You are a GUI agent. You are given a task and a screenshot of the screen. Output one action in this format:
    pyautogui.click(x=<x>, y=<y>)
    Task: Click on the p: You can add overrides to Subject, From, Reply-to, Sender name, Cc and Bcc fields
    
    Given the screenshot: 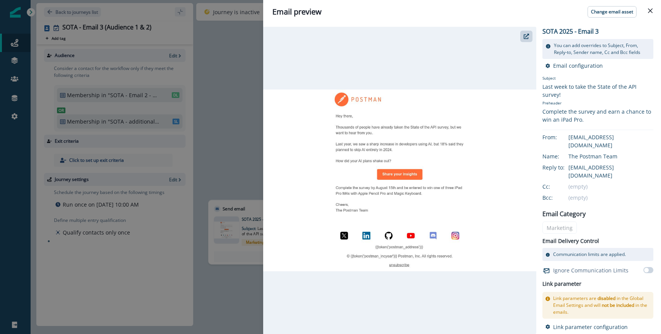 What is the action you would take?
    pyautogui.click(x=602, y=49)
    